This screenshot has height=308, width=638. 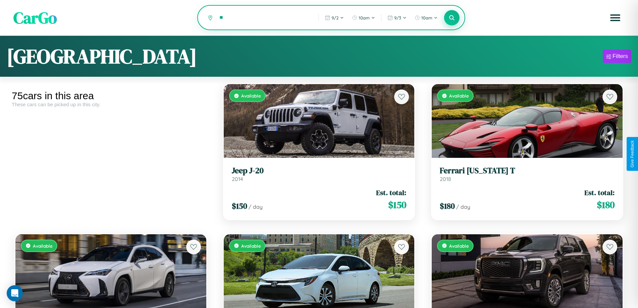 What do you see at coordinates (633, 154) in the screenshot?
I see `div: Give Feedback` at bounding box center [633, 154].